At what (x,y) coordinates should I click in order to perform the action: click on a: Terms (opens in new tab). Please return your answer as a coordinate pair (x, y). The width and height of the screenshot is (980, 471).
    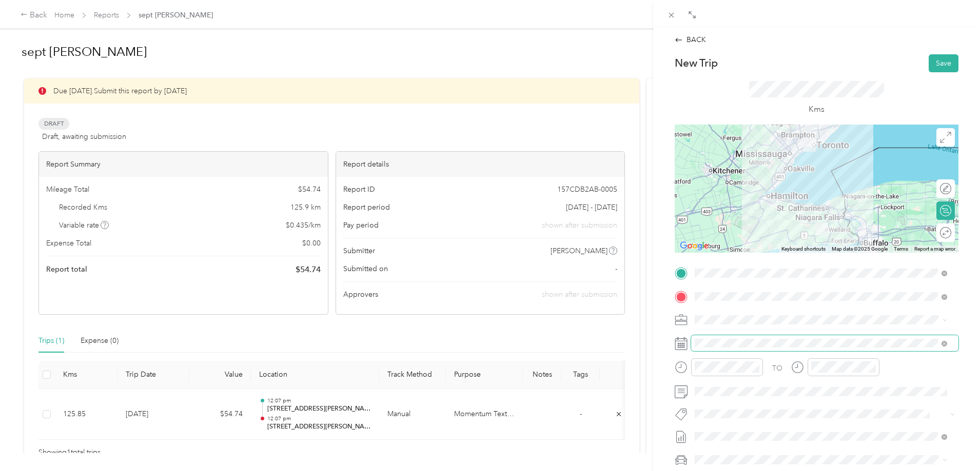
    Looking at the image, I should click on (901, 249).